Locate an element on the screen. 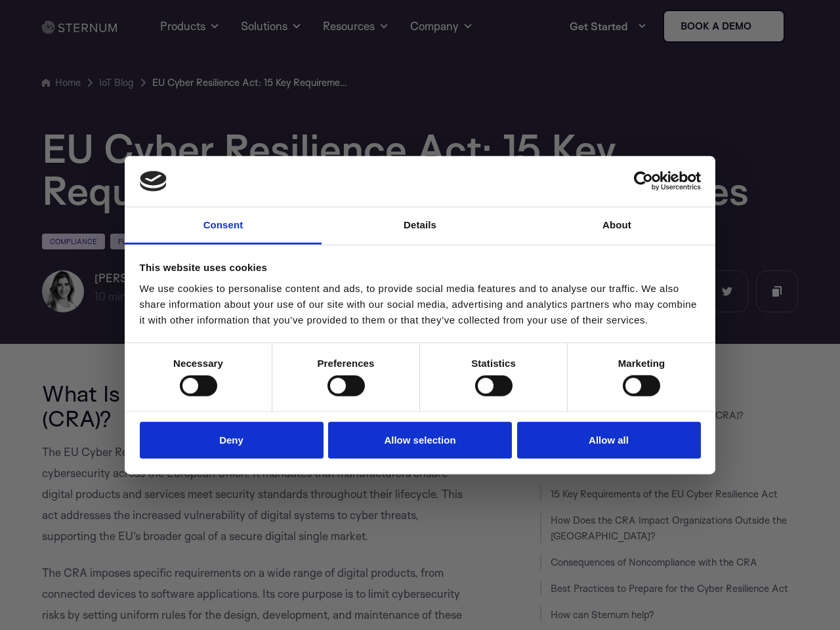 This screenshot has width=840, height=630. strong: Preferences is located at coordinates (346, 363).